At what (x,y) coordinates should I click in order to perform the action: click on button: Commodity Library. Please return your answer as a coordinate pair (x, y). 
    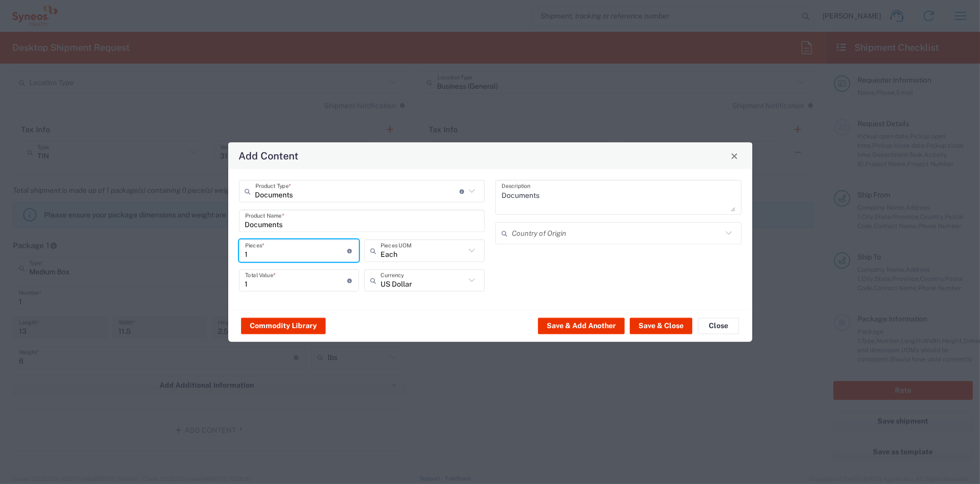
    Looking at the image, I should click on (283, 326).